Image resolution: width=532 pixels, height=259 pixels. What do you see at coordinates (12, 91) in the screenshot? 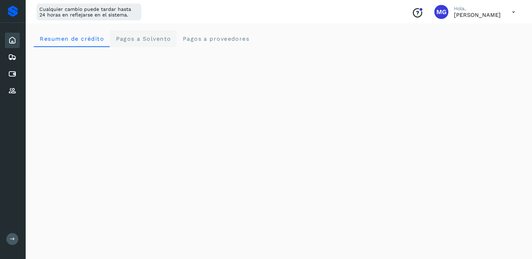
I see `div: Proveedores` at bounding box center [12, 91].